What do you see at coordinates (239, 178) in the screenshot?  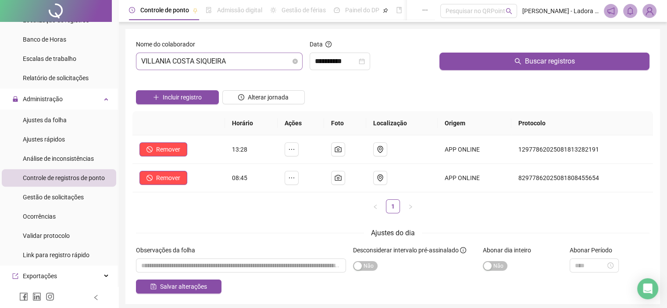 I see `span: 08:45` at bounding box center [239, 178].